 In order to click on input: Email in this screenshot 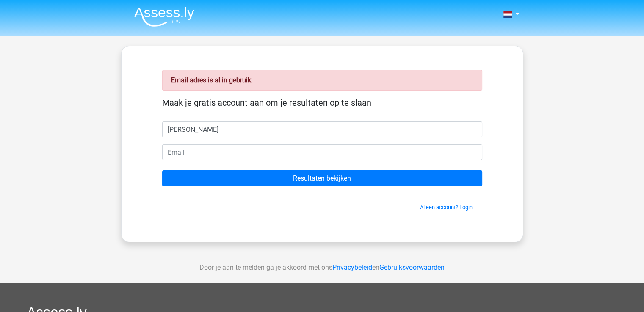, I will do `click(322, 152)`.